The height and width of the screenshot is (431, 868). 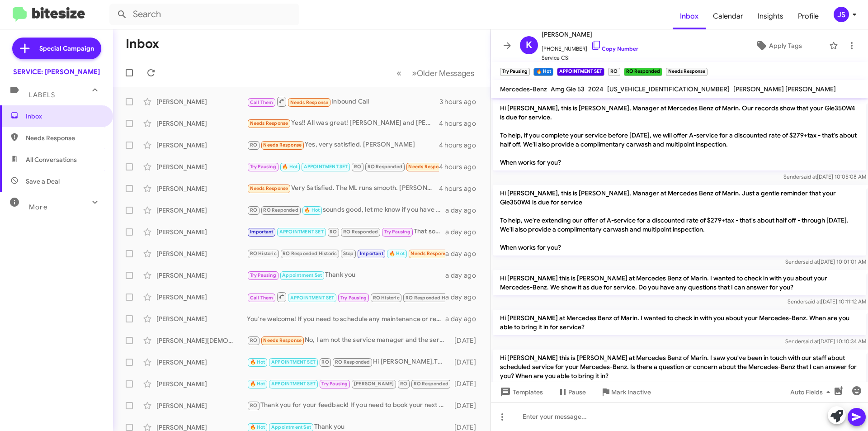 What do you see at coordinates (348, 383) in the screenshot?
I see `div: You're welcome! Feel free to reach out anytime you need assistance. Have a great day!` at bounding box center [348, 383].